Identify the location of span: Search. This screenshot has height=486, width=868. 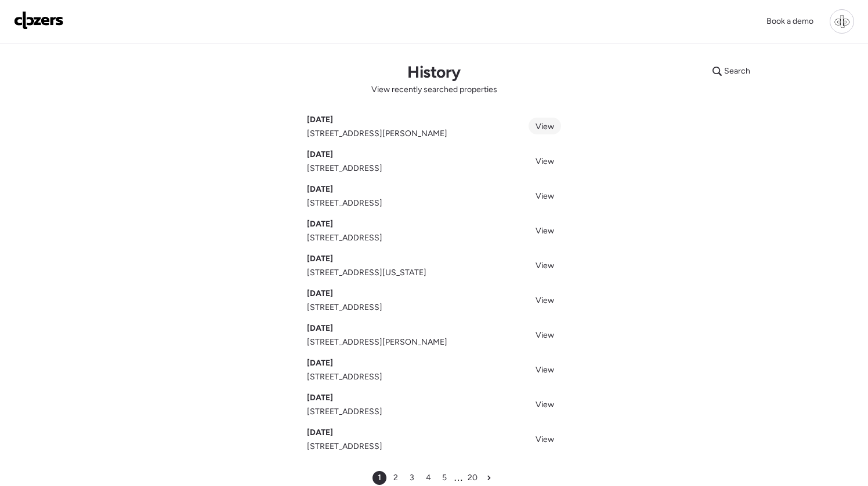
(737, 71).